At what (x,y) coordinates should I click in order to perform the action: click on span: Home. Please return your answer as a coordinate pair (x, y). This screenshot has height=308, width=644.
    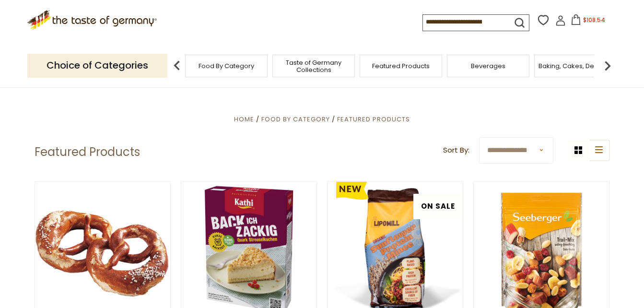
    Looking at the image, I should click on (244, 119).